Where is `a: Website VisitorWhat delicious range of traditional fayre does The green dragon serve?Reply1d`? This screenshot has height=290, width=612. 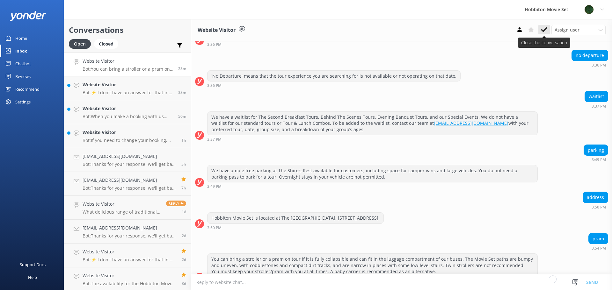 a: Website VisitorWhat delicious range of traditional fayre does The green dragon serve?Reply1d is located at coordinates (127, 208).